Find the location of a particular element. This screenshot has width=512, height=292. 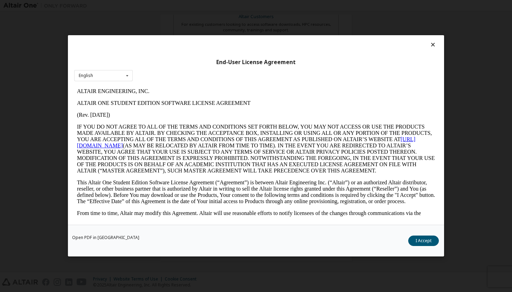

div: End-User License Agreement is located at coordinates (256, 62).